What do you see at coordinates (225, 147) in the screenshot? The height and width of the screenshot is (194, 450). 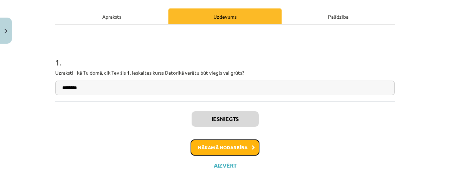 I see `button: Nākamā nodarbība` at bounding box center [225, 147].